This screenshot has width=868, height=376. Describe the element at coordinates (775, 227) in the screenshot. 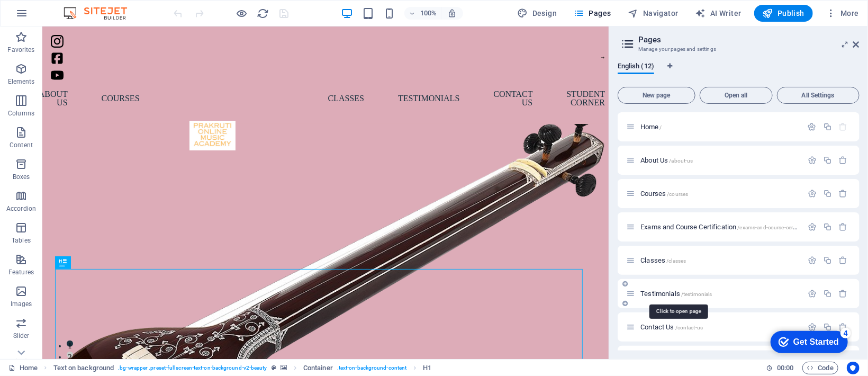

I see `span: /exams-and-course-certification` at that location.